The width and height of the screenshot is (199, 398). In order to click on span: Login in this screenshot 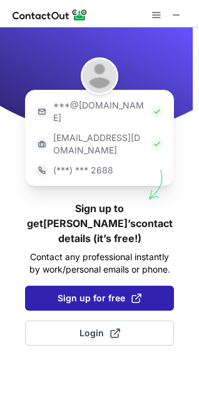, I will do `click(99, 334)`.